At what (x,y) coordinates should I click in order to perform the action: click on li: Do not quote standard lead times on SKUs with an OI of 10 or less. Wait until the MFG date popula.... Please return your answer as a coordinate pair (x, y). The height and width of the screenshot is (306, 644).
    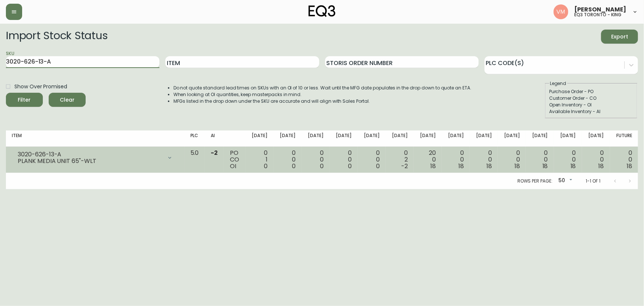
    Looking at the image, I should click on (322, 88).